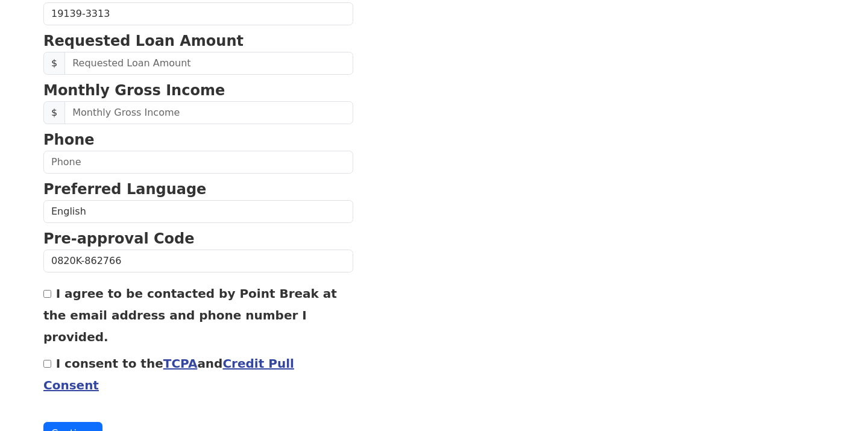 Image resolution: width=868 pixels, height=431 pixels. I want to click on label: I agree to be contacted by Point Break at the email address and phone number I provided., so click(190, 316).